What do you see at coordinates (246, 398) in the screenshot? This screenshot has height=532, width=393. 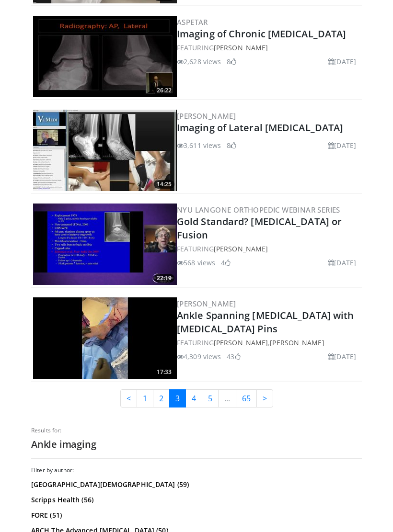 I see `a: 65` at bounding box center [246, 398].